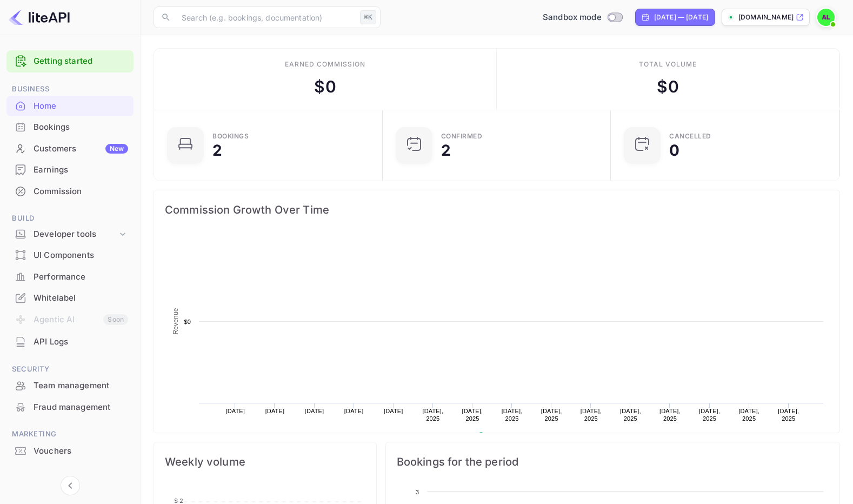  What do you see at coordinates (691, 136) in the screenshot?
I see `div: CANCELLED` at bounding box center [691, 136].